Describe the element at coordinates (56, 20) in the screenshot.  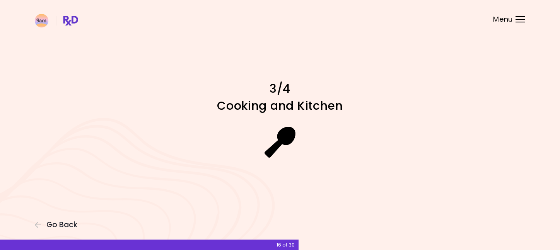
I see `img: RxDiet` at that location.